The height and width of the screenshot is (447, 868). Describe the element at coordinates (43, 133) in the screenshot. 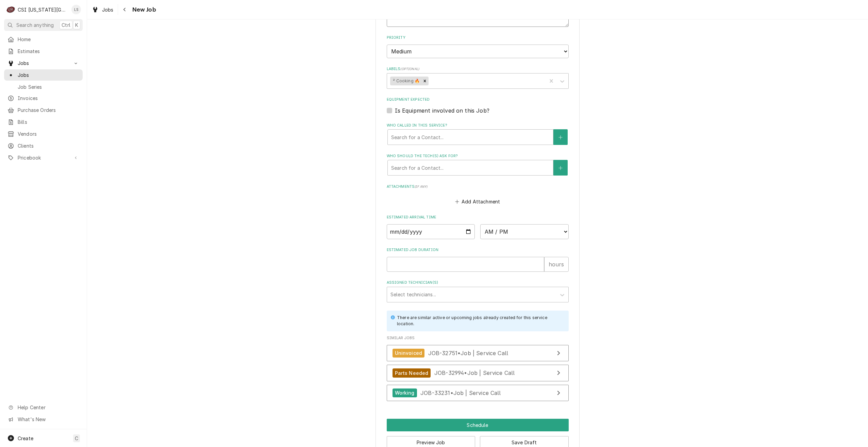

I see `a: Vendors` at that location.